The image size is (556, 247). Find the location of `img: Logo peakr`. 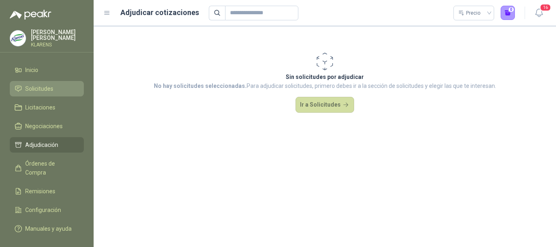

img: Logo peakr is located at coordinates (31, 15).